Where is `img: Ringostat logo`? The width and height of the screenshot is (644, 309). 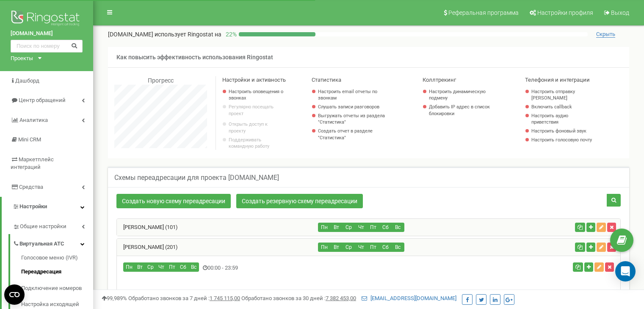 img: Ringostat logo is located at coordinates (46, 19).